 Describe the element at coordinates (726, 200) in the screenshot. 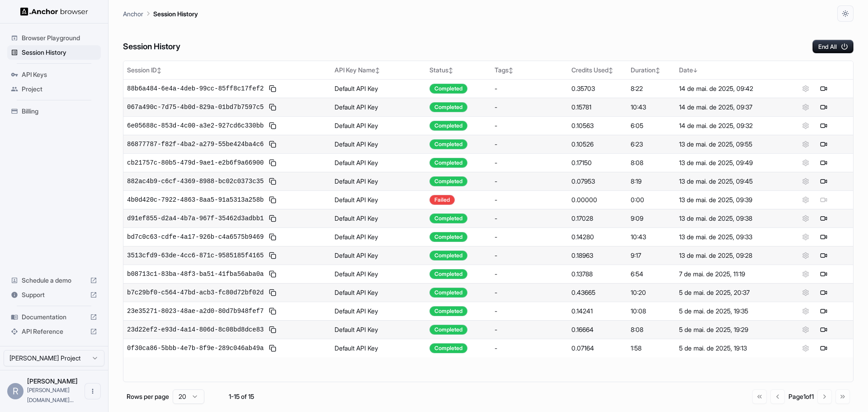

I see `div: 13 de mai. de 2025, 09:39` at that location.